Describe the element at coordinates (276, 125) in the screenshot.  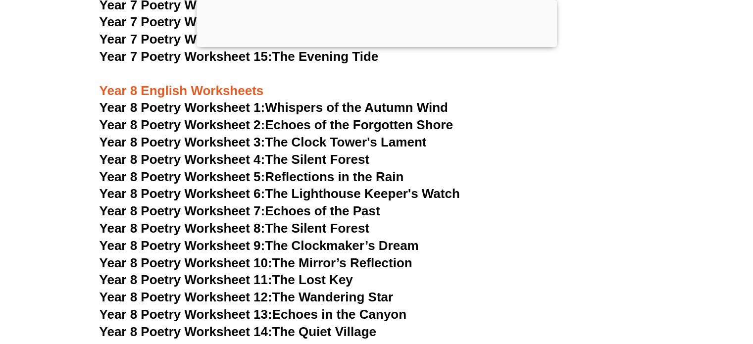
I see `a: Year 8 Poetry Worksheet 2:Echoes of the Forgotten Shore` at that location.